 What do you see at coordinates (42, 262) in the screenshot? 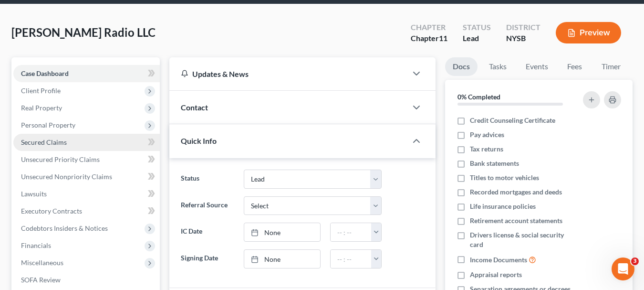
I see `span: Miscellaneous` at bounding box center [42, 262].